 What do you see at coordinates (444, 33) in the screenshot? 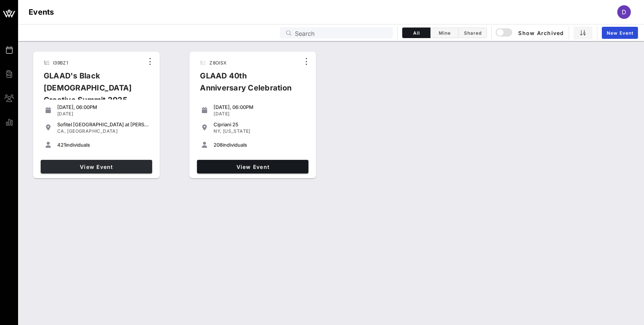
I see `button: Mine` at bounding box center [444, 33].